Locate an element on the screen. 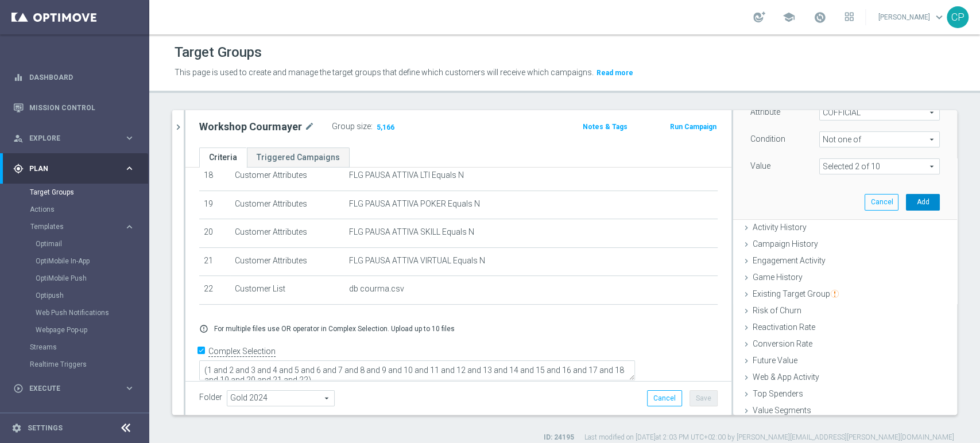 The width and height of the screenshot is (980, 443). h1: Target Groups is located at coordinates (218, 52).